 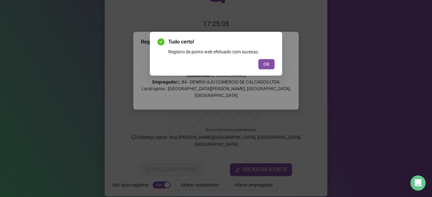 I want to click on div: Open Intercom Messenger, so click(x=418, y=183).